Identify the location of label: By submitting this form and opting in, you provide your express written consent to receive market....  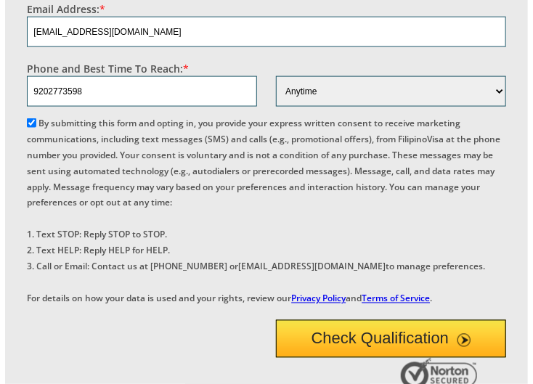
(263, 210).